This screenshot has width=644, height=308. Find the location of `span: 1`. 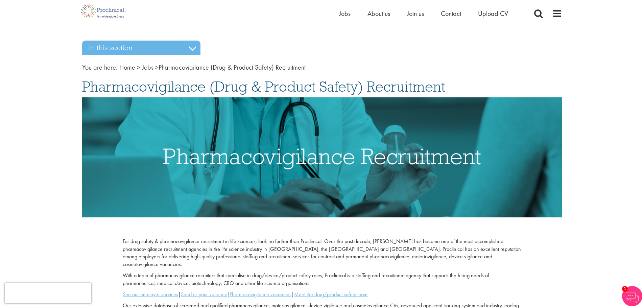

span: 1 is located at coordinates (625, 289).